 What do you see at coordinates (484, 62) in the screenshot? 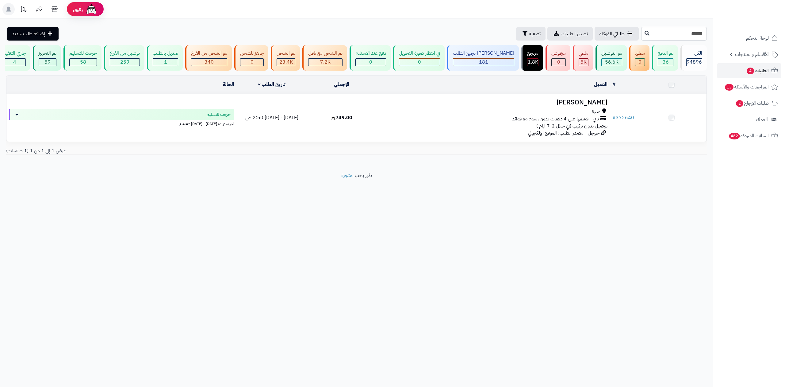
I see `div: 181` at bounding box center [484, 62].